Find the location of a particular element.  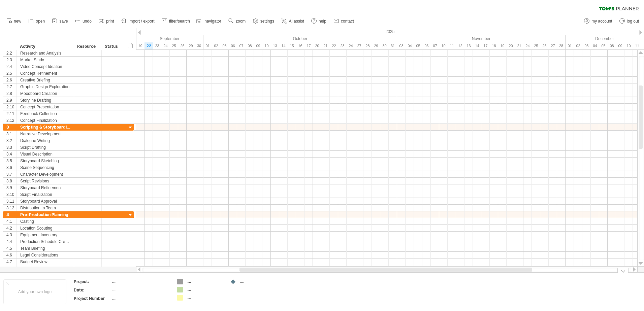

div: Script Finalization is located at coordinates (45, 194).